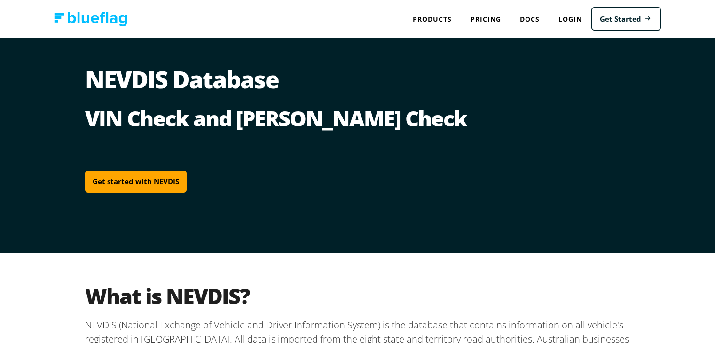  What do you see at coordinates (570, 19) in the screenshot?
I see `a: Login to Blue Flag application` at bounding box center [570, 19].